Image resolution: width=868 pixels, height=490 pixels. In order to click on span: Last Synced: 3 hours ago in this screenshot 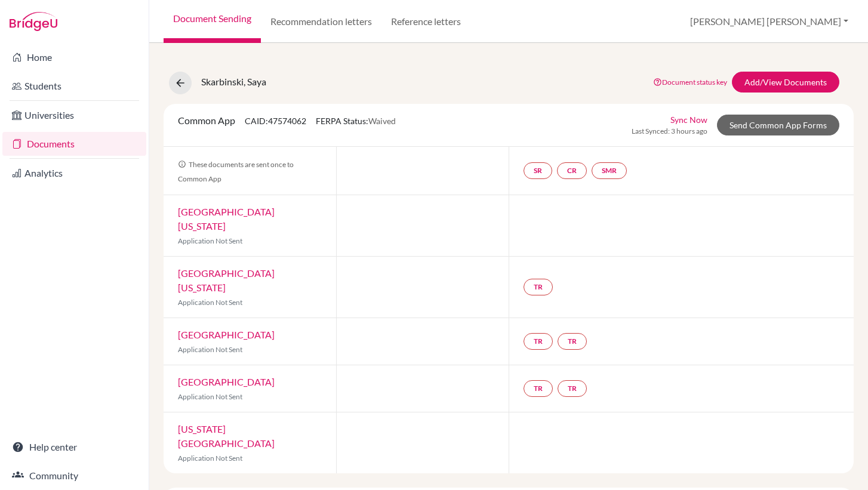, I will do `click(670, 131)`.